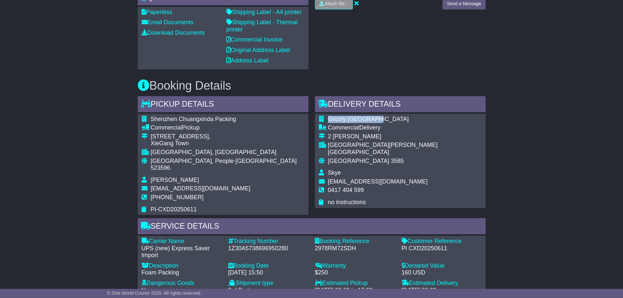  Describe the element at coordinates (181, 266) in the screenshot. I see `div: Description` at that location.